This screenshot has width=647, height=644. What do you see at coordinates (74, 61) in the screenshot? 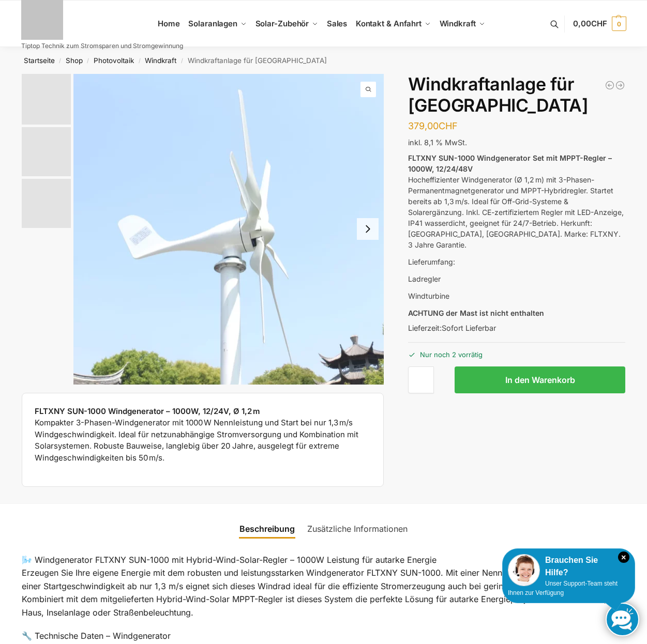
I see `a: Shop` at bounding box center [74, 61].